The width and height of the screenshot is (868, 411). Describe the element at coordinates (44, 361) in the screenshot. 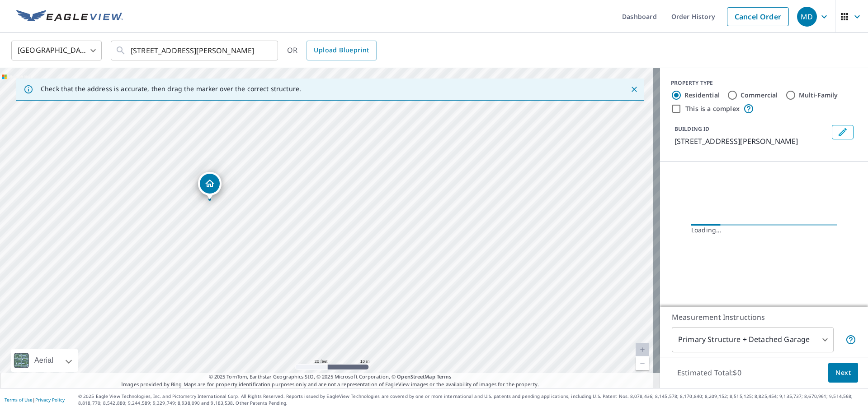

I see `div: Aerial` at that location.